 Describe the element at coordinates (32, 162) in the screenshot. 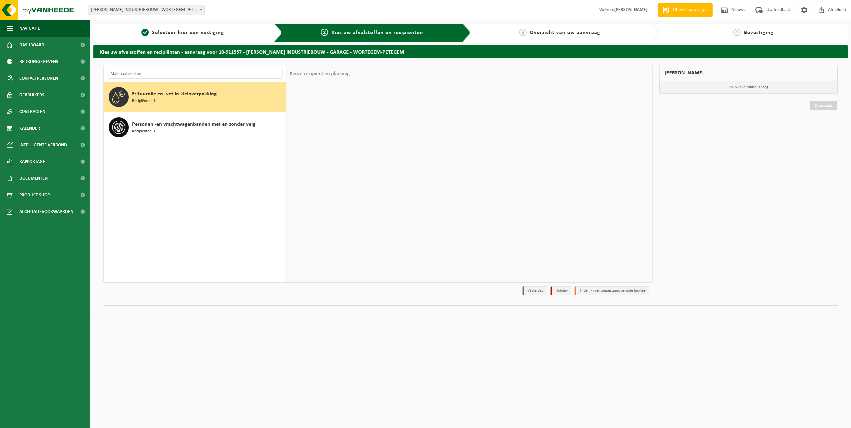

I see `span: Rapportage` at that location.